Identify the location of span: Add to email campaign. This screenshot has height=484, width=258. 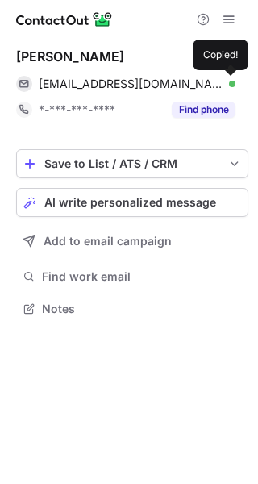
(107, 241).